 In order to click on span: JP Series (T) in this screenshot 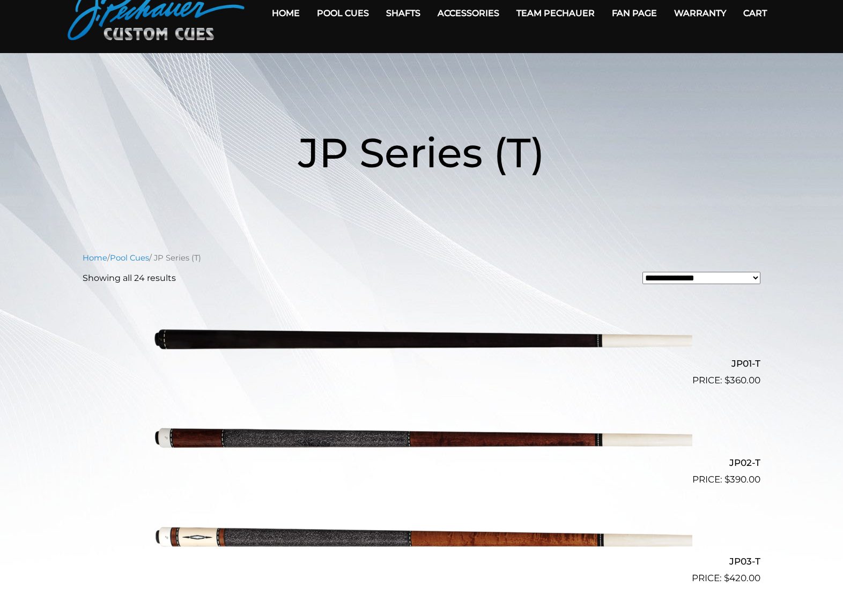, I will do `click(422, 152)`.